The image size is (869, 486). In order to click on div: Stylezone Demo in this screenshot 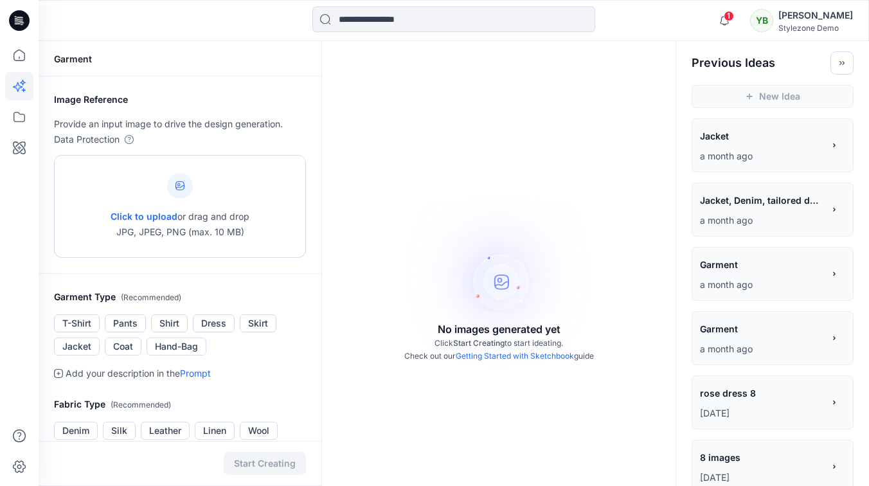, I will do `click(815, 28)`.